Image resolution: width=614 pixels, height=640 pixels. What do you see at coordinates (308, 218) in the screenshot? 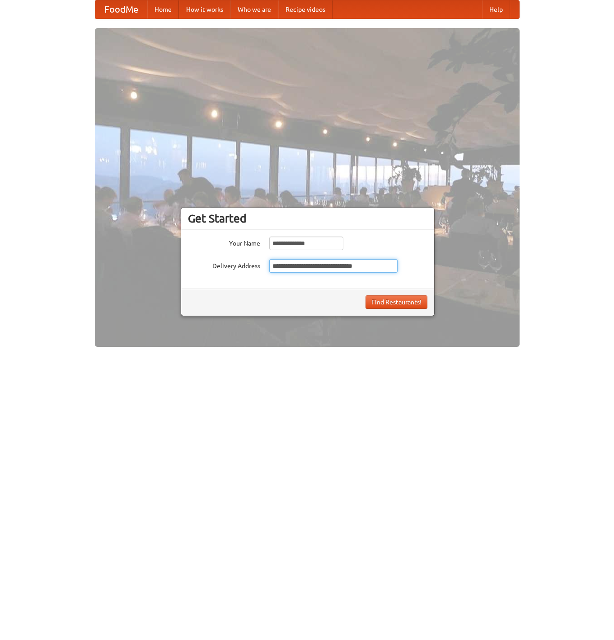
I see `h3: Get Started` at bounding box center [308, 218].